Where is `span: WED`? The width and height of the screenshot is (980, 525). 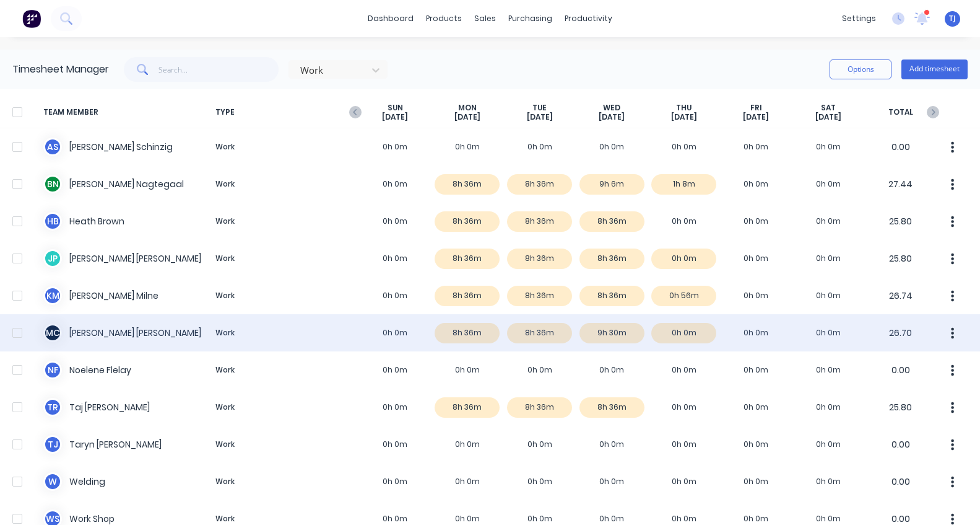 span: WED is located at coordinates (612, 108).